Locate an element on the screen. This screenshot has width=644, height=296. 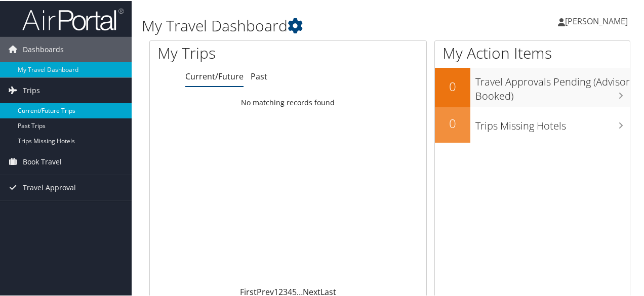
h1: My Travel Dashboard is located at coordinates (307, 25).